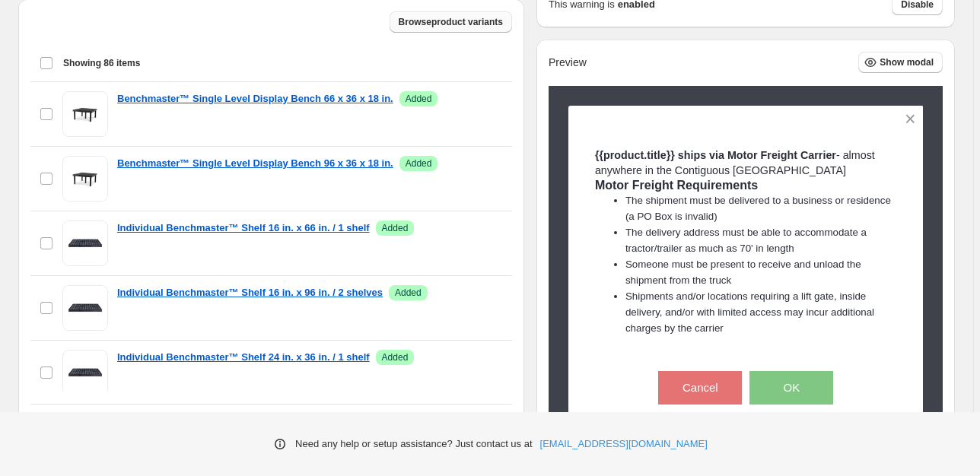  What do you see at coordinates (635, 155) in the screenshot?
I see `strong: {{product.title}}` at bounding box center [635, 155].